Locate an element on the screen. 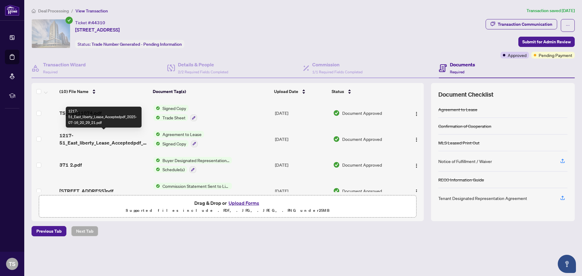 The image size is (582, 276). button: Upload Forms is located at coordinates (244, 203).